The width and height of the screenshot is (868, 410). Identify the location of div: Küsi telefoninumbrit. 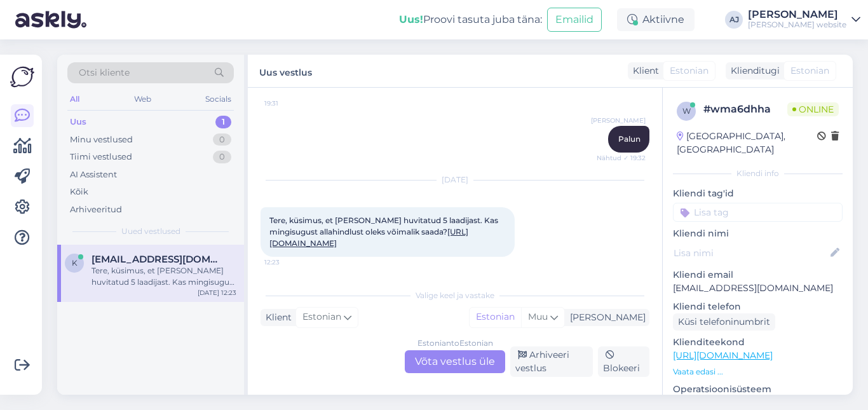
(724, 322).